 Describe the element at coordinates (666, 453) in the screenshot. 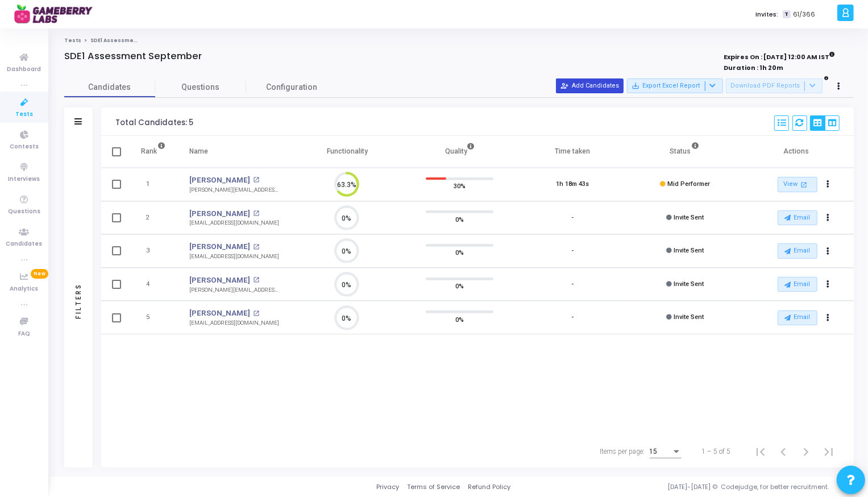

I see `mat-select: Items per page:` at that location.